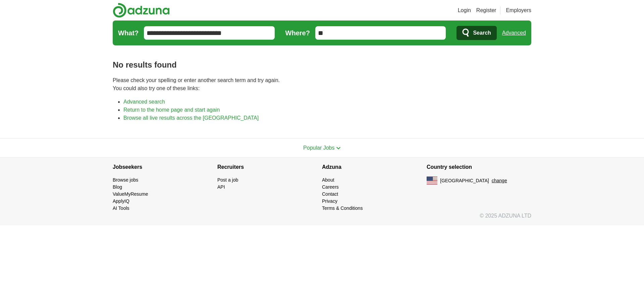  What do you see at coordinates (228, 180) in the screenshot?
I see `a: Post a job` at bounding box center [228, 180].